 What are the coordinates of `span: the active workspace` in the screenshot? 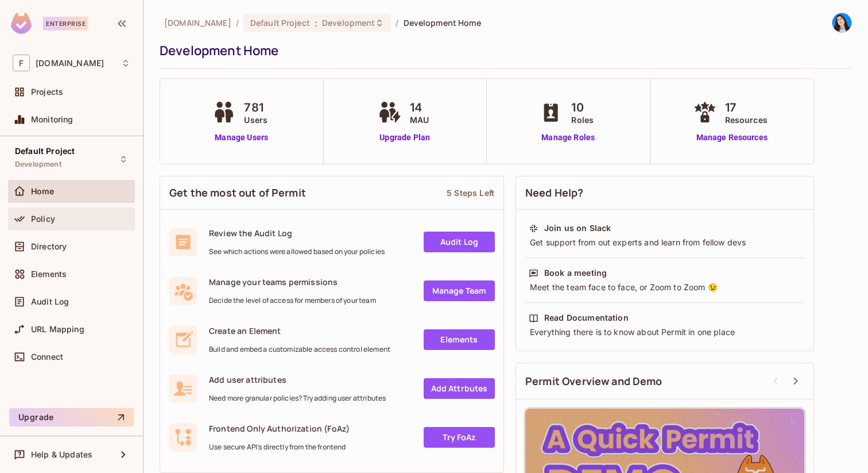 It's located at (198, 23).